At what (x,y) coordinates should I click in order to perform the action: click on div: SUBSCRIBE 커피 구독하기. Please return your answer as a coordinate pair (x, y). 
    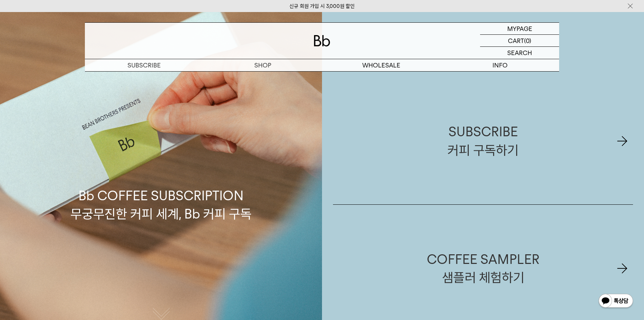
    Looking at the image, I should click on (483, 141).